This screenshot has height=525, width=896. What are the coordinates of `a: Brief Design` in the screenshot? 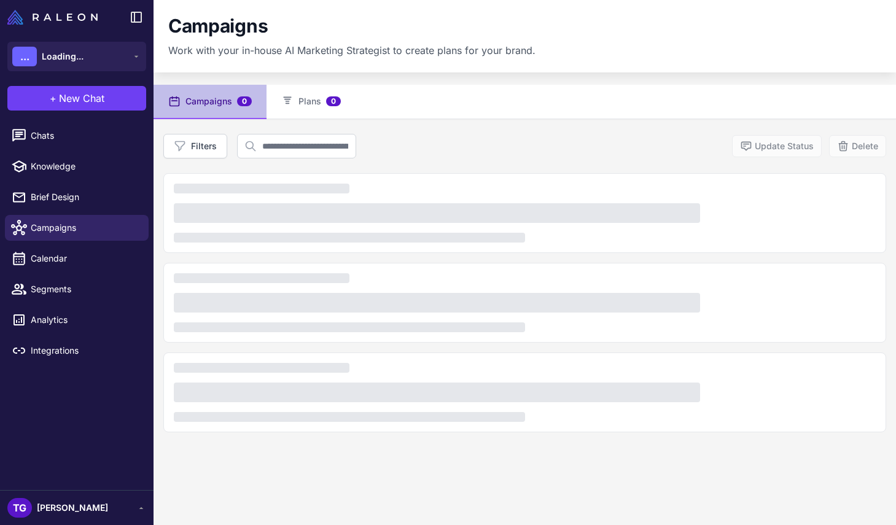 It's located at (77, 197).